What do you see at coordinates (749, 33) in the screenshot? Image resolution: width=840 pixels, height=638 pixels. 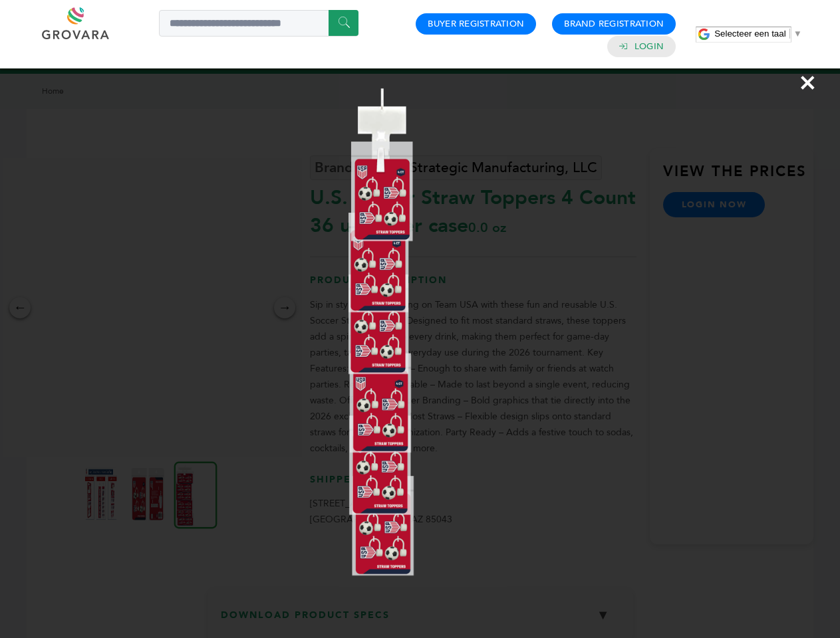 I see `span: Selecteer een taal` at bounding box center [749, 33].